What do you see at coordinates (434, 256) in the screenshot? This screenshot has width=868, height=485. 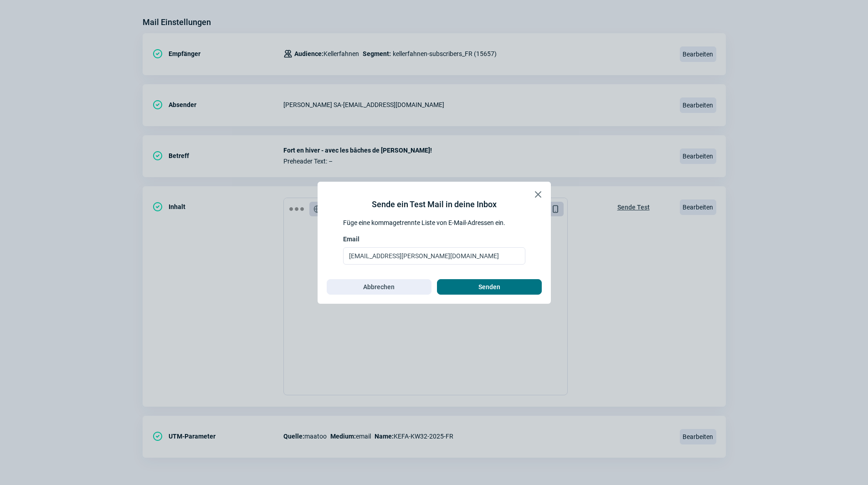 I see `input: Email` at bounding box center [434, 256].